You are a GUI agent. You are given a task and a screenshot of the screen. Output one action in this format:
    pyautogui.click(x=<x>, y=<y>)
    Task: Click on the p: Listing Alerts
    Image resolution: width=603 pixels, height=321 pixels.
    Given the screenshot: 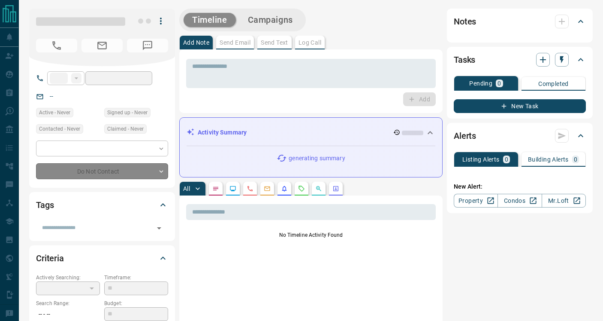 What is the action you would take?
    pyautogui.click(x=481, y=159)
    